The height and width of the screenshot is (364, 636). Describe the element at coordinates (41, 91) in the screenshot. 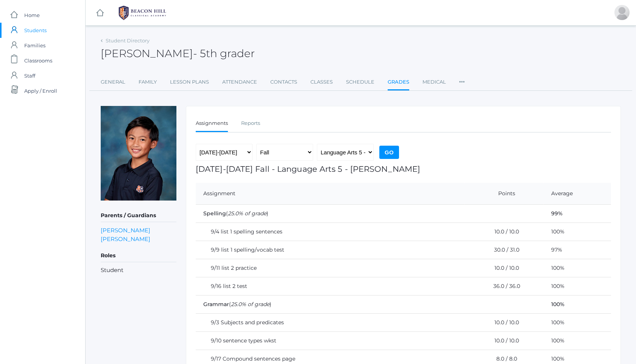

I see `span: Apply / Enroll` at that location.